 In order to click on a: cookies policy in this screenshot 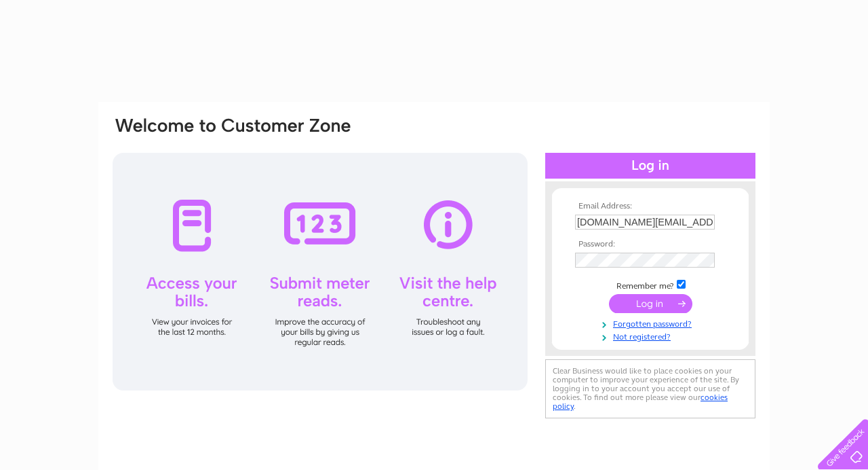, I will do `click(640, 401)`.